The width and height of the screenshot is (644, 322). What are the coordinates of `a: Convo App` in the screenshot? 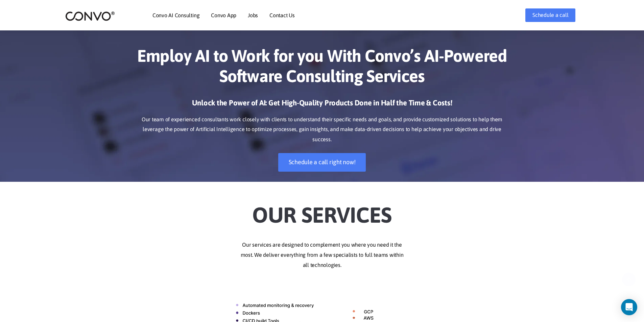 It's located at (223, 15).